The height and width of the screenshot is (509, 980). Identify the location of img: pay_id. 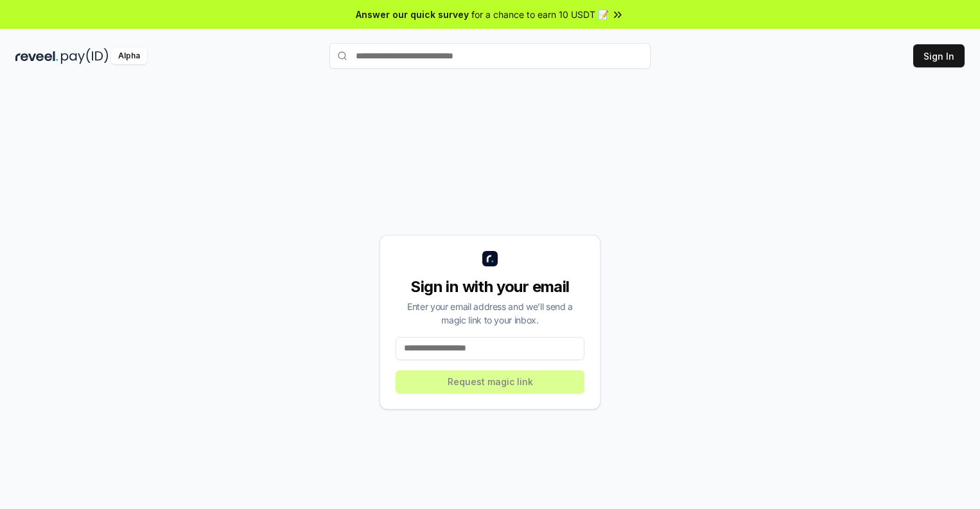
(85, 56).